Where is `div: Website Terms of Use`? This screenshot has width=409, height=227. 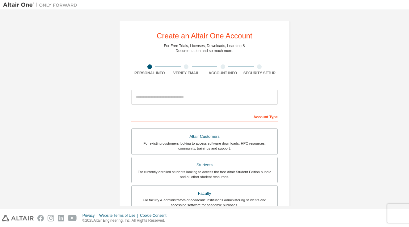 div: Website Terms of Use is located at coordinates (120, 215).